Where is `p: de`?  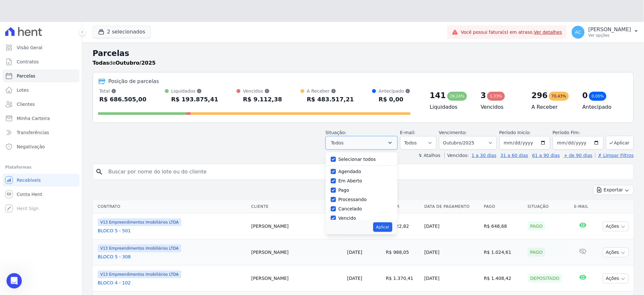 p: de is located at coordinates (124, 63).